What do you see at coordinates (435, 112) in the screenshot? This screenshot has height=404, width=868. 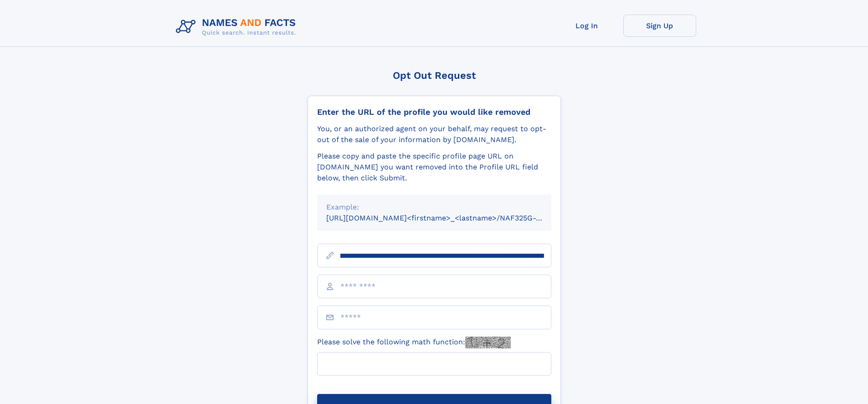 I see `div: Enter the URL of the profile you would like removed` at bounding box center [435, 112].